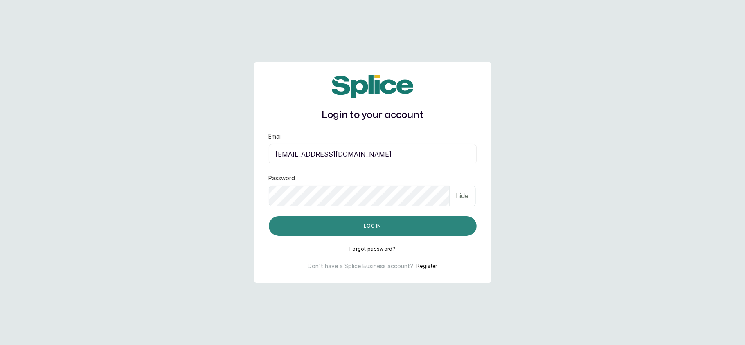 Image resolution: width=745 pixels, height=345 pixels. What do you see at coordinates (373, 154) in the screenshot?
I see `input: email@acme.com` at bounding box center [373, 154].